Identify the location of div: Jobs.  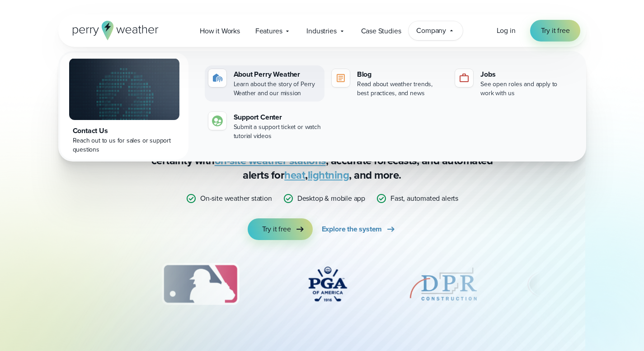
(523, 75).